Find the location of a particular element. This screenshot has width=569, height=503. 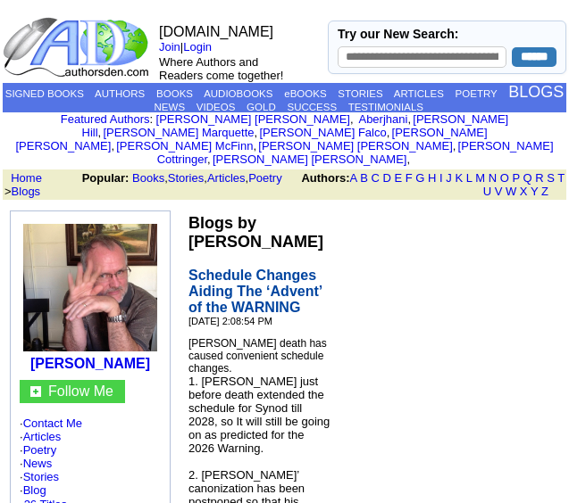

img: logo_ad.gif is located at coordinates (78, 47).